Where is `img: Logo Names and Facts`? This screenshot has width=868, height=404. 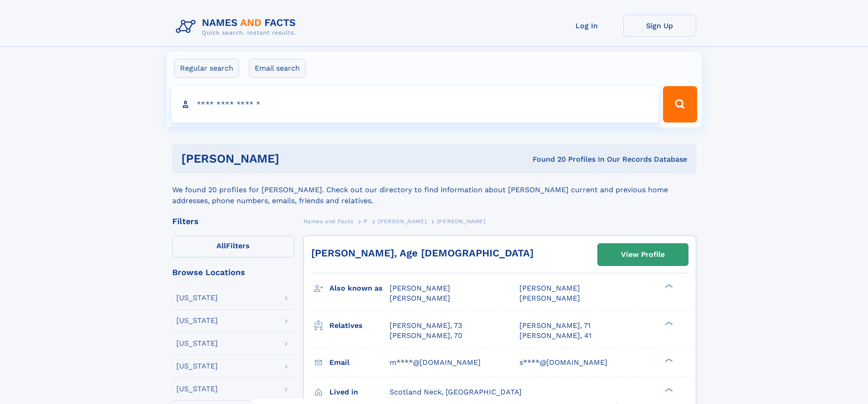
img: Logo Names and Facts is located at coordinates (238, 27).